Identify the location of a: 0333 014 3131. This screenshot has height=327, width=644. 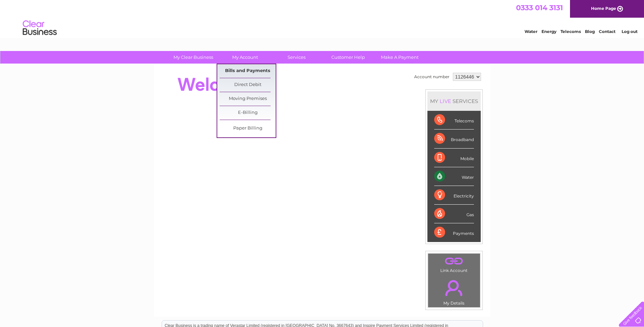
(539, 7).